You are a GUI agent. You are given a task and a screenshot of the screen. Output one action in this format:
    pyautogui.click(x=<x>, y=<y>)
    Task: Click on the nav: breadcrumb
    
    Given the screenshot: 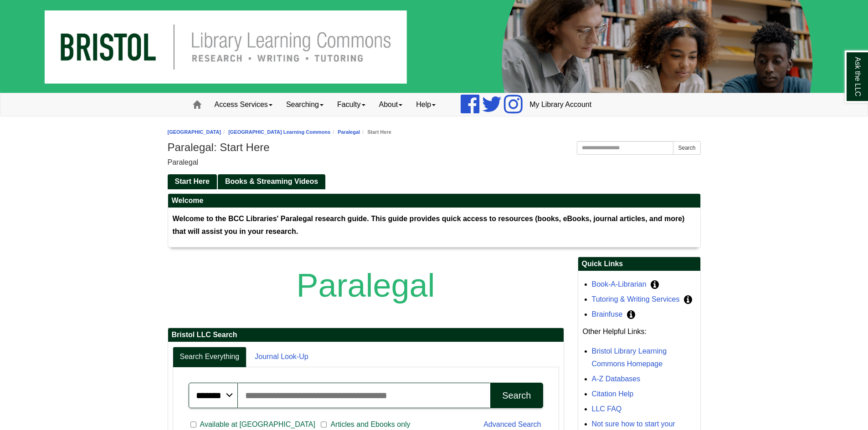 What is the action you would take?
    pyautogui.click(x=434, y=132)
    